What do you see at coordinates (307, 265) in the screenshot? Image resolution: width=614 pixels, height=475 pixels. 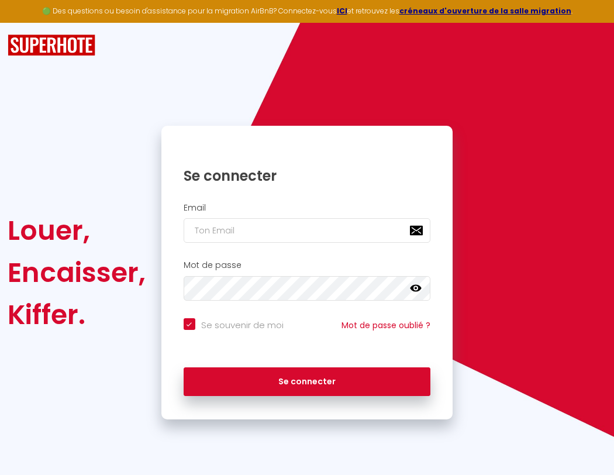 I see `h2: Mot de passe` at bounding box center [307, 265].